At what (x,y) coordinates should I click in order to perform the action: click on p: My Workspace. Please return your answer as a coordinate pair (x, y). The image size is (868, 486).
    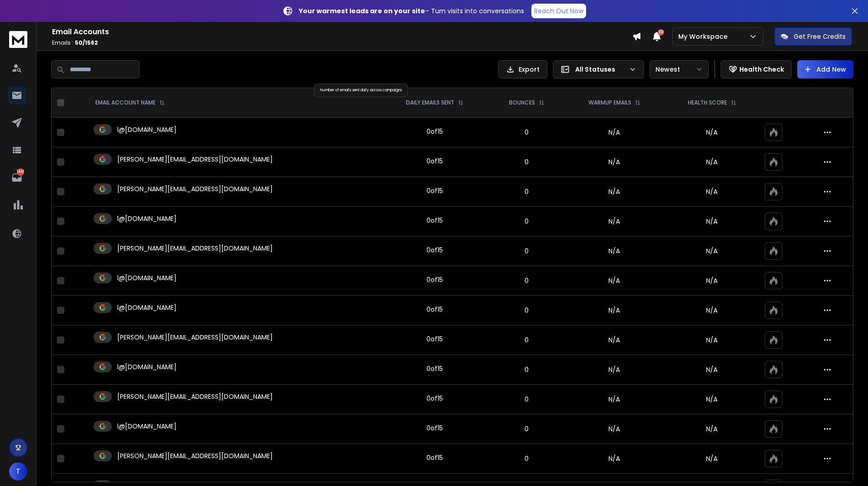
    Looking at the image, I should click on (704, 36).